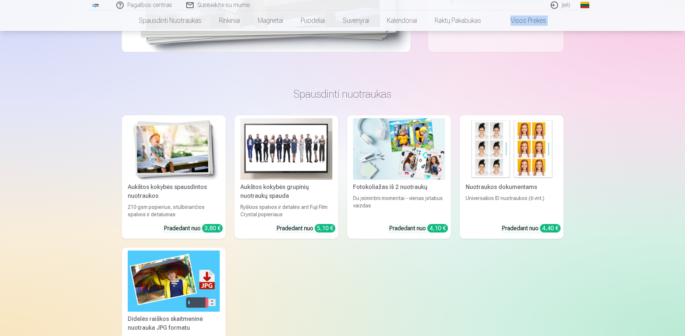 The height and width of the screenshot is (336, 685). What do you see at coordinates (229, 21) in the screenshot?
I see `a: Rinkiniai` at bounding box center [229, 21].